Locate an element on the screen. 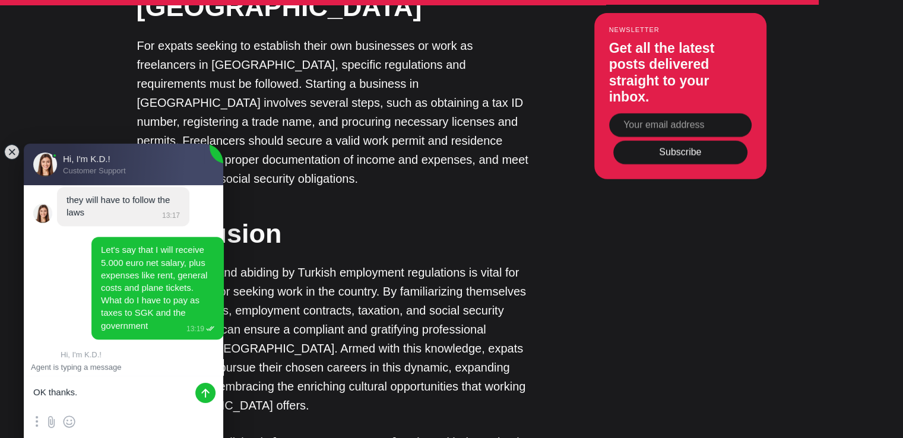  span: Already a member? is located at coordinates (202, 120).